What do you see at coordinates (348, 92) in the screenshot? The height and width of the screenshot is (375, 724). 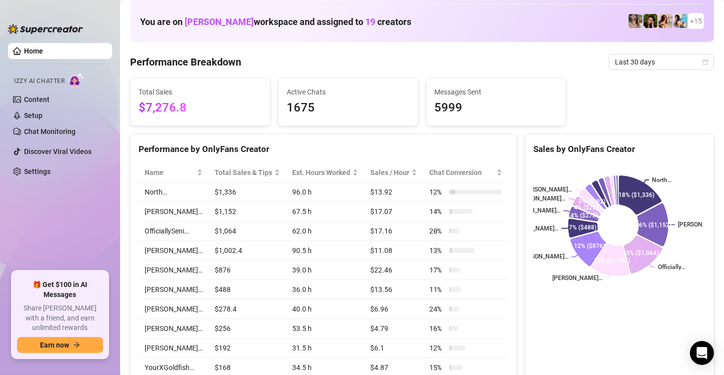 I see `span: Active Chats` at bounding box center [348, 92].